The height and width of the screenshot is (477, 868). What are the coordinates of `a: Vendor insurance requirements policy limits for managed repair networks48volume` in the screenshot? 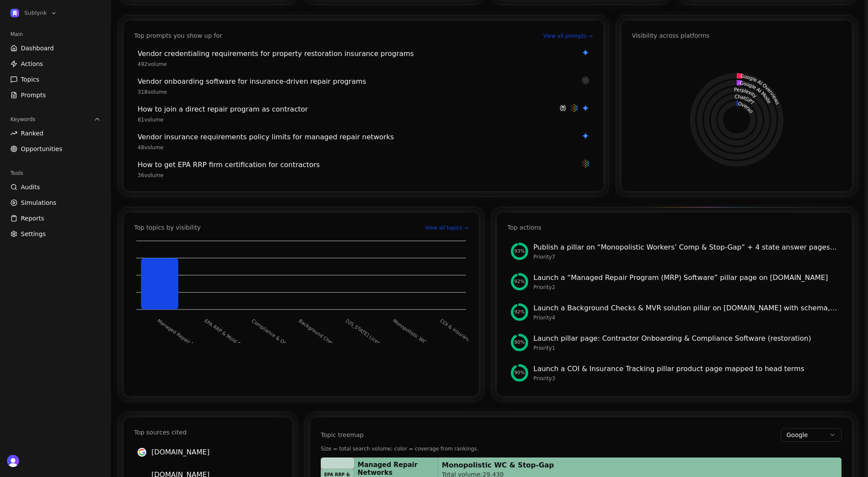 It's located at (363, 141).